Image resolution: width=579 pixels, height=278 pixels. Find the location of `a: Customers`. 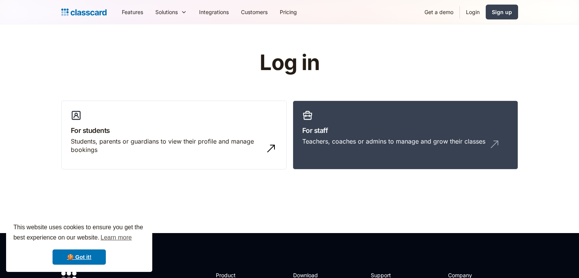

a: Customers is located at coordinates (254, 12).